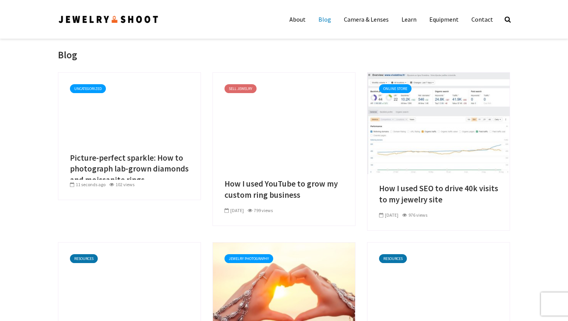 This screenshot has height=321, width=568. I want to click on a: Uncategorized, so click(88, 89).